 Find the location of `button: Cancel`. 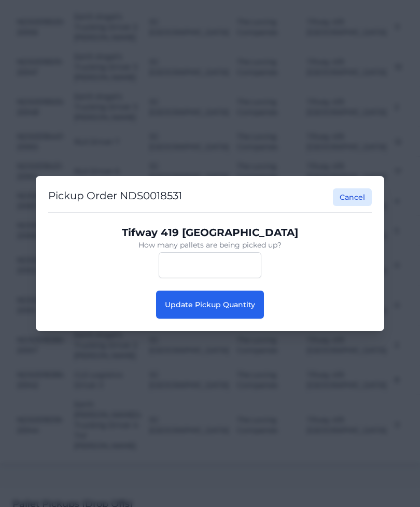

button: Cancel is located at coordinates (352, 197).